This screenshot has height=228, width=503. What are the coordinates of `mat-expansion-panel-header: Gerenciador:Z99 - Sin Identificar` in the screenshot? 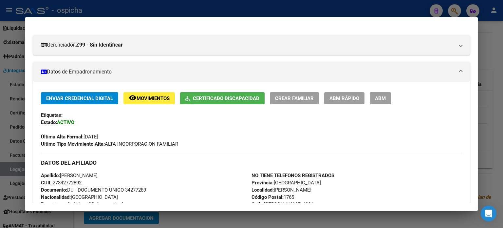 It's located at (252, 45).